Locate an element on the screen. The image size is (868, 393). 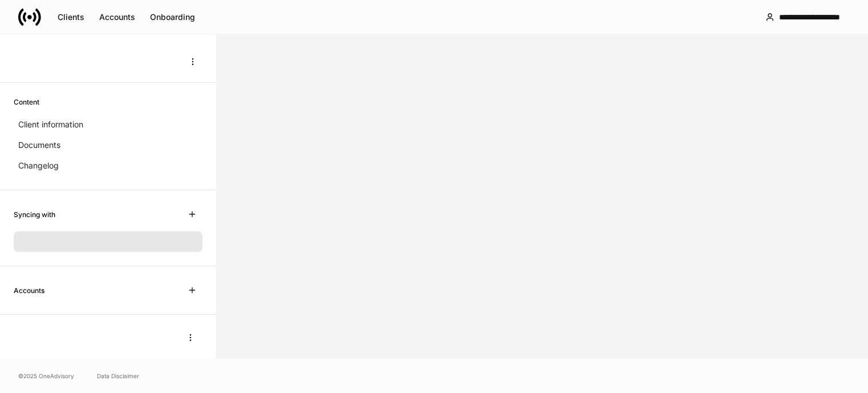
button: Clients is located at coordinates (71, 17).